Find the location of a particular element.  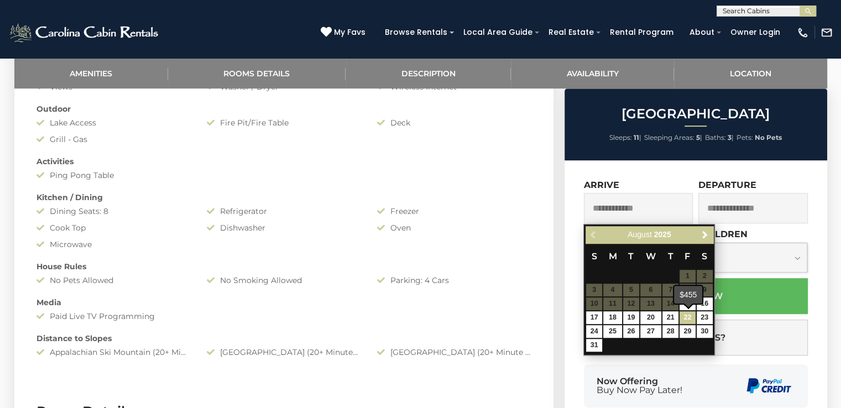

div: No Pets Allowed is located at coordinates (113, 280).